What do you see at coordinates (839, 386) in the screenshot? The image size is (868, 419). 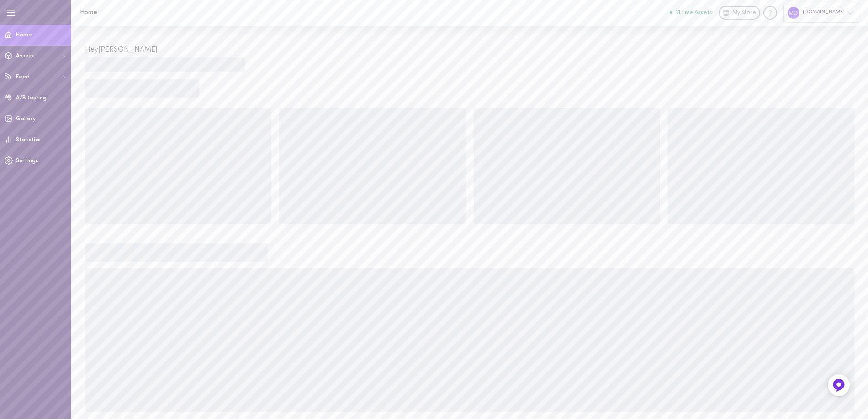 I see `img: Feedback Button` at bounding box center [839, 386].